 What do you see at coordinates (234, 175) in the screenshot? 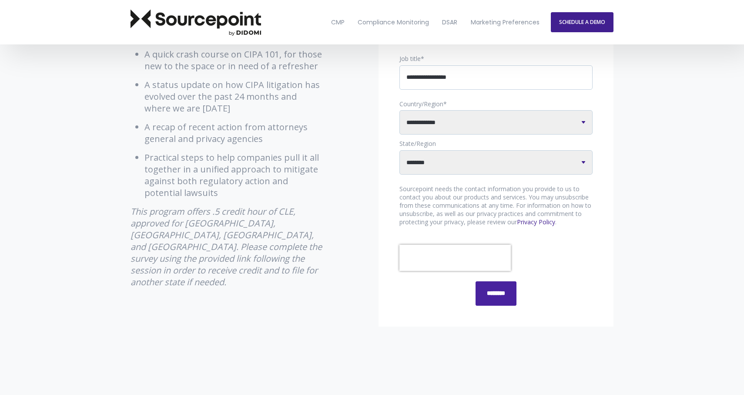
I see `li: Practical steps to help companies pull it all together in a unified approach to mitigate against ...` at bounding box center [234, 175].